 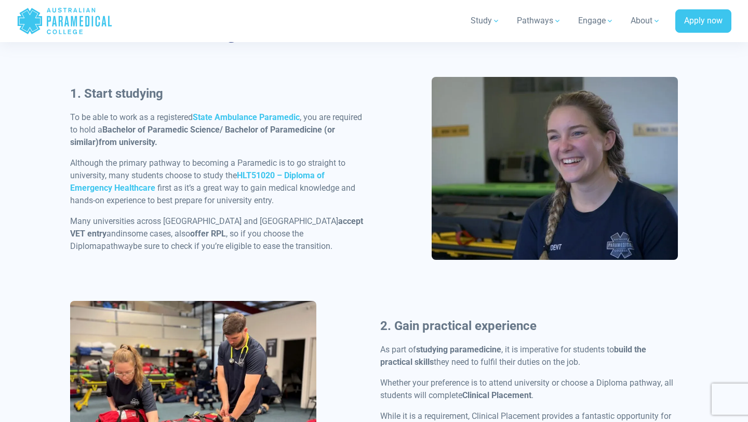 I want to click on a: HLT51020 – Diploma of Emergency Healthcare, so click(x=197, y=181).